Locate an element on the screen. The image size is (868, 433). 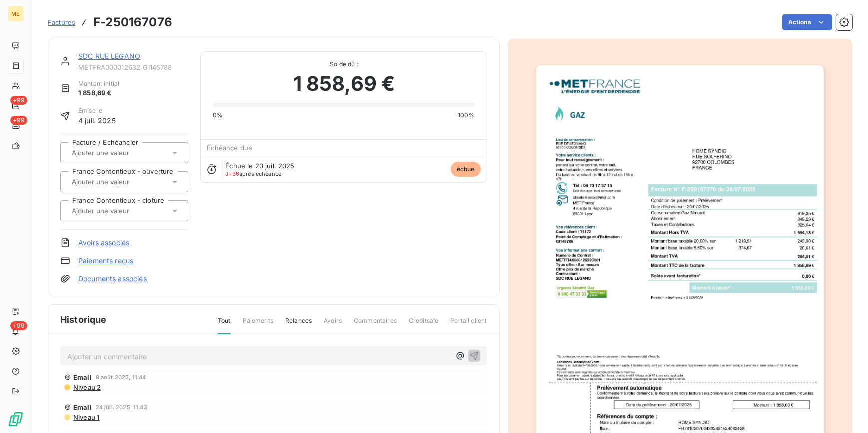
img: Logo LeanPay is located at coordinates (16, 419).